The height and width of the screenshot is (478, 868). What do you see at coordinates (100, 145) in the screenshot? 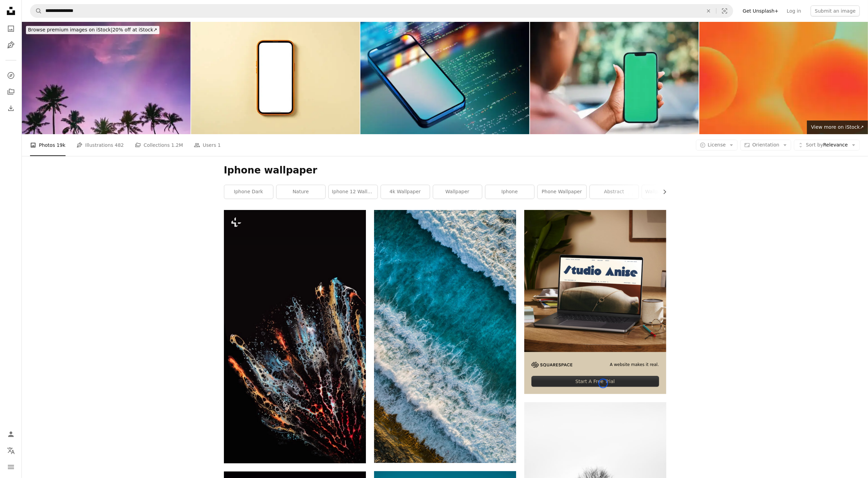
I see `a: Illustrations 482` at bounding box center [100, 145].